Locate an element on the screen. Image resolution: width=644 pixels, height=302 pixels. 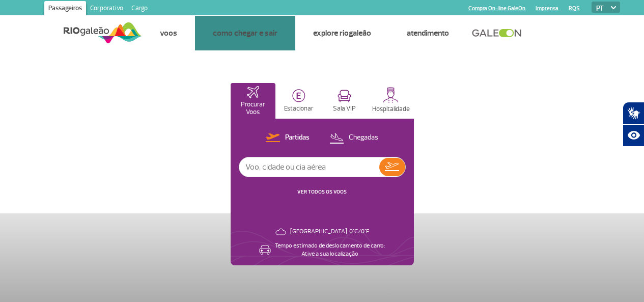
a: Passageiros is located at coordinates (65, 10).